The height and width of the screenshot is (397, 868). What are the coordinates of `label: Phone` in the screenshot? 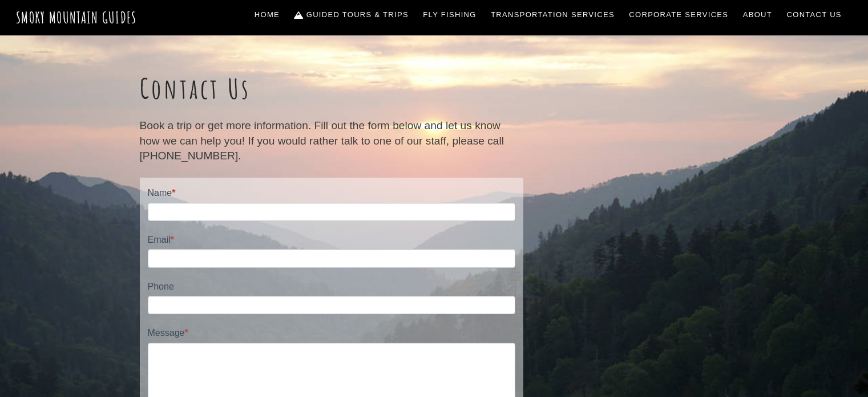 It's located at (331, 287).